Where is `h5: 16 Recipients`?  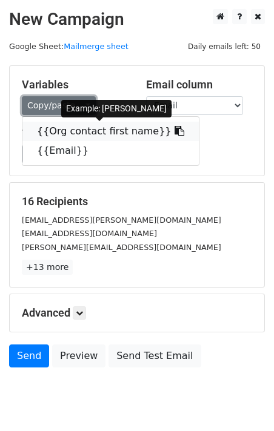 h5: 16 Recipients is located at coordinates (137, 202).